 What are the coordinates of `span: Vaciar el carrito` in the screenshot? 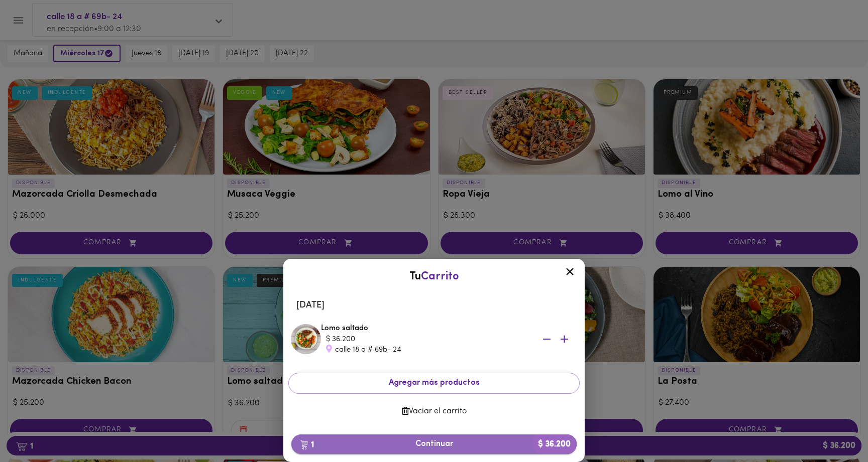 It's located at (434, 412).